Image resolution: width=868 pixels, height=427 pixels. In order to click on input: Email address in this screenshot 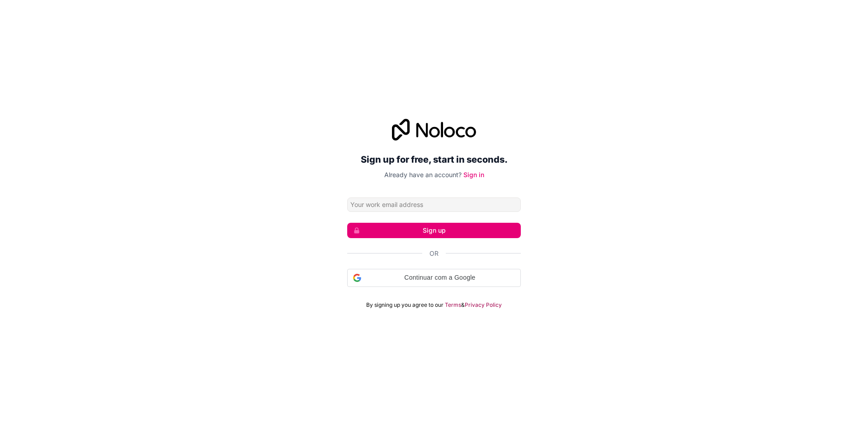, I will do `click(434, 205)`.